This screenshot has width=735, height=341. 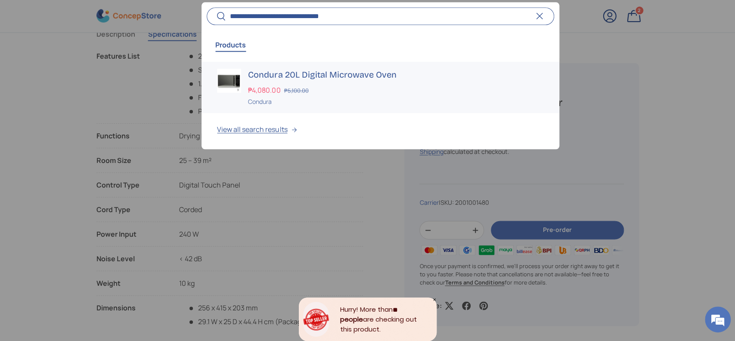 What do you see at coordinates (396, 75) in the screenshot?
I see `h3: Condura 20L Digital Microwave Oven` at bounding box center [396, 75].